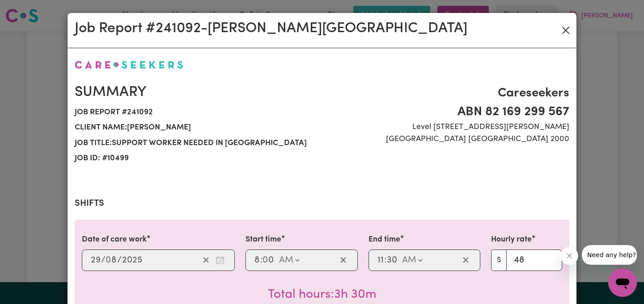 This screenshot has height=304, width=644. I want to click on button: Clear date, so click(206, 260).